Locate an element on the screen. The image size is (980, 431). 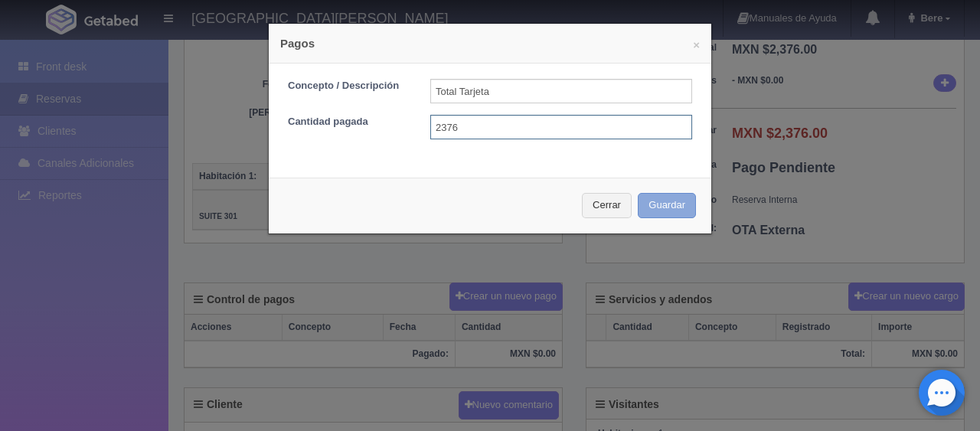
button: Guardar is located at coordinates (667, 205).